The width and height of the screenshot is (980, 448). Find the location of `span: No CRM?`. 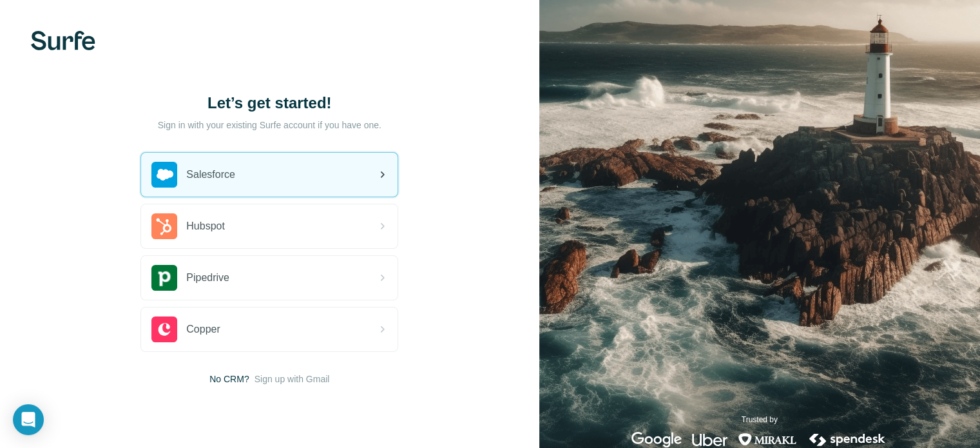

span: No CRM? is located at coordinates (229, 379).